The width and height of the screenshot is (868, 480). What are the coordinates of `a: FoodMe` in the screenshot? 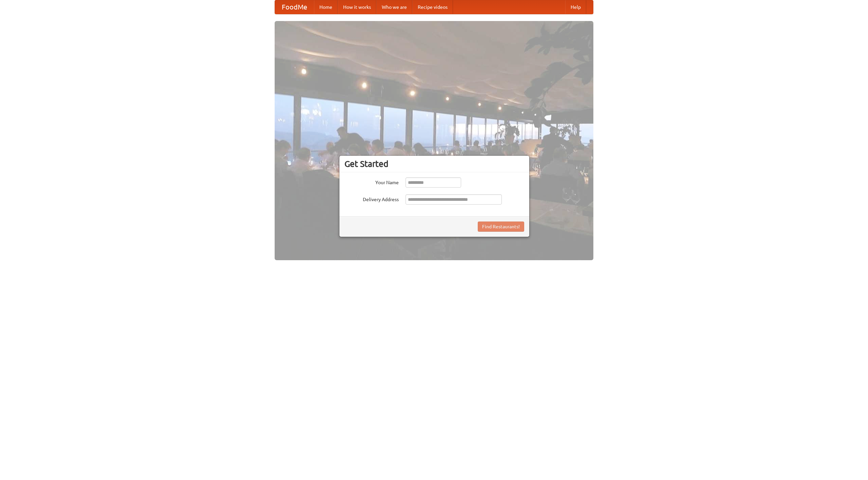 It's located at (294, 7).